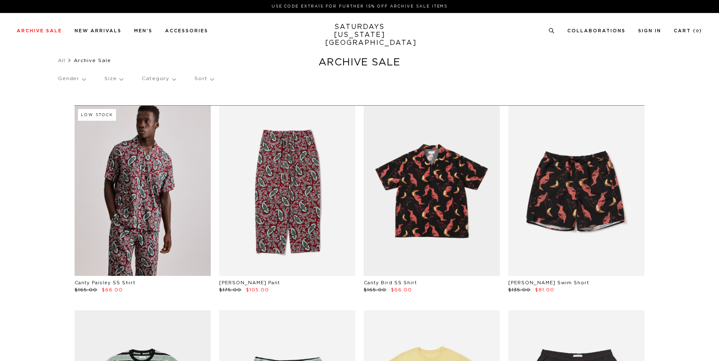 The image size is (719, 361). Describe the element at coordinates (545, 289) in the screenshot. I see `span: $81.00` at that location.